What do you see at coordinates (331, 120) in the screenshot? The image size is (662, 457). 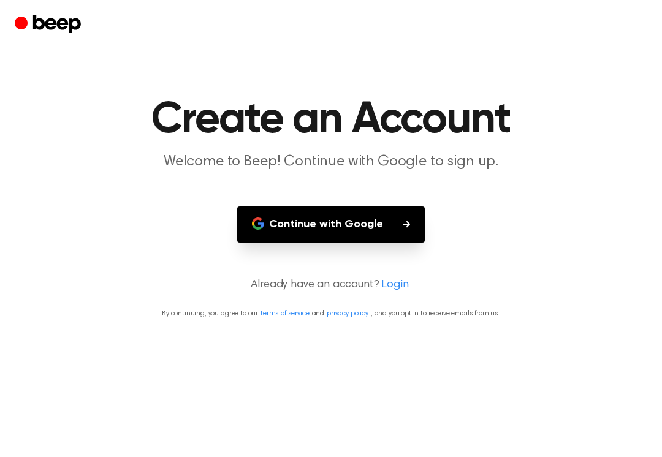 I see `h1: Create an Account` at bounding box center [331, 120].